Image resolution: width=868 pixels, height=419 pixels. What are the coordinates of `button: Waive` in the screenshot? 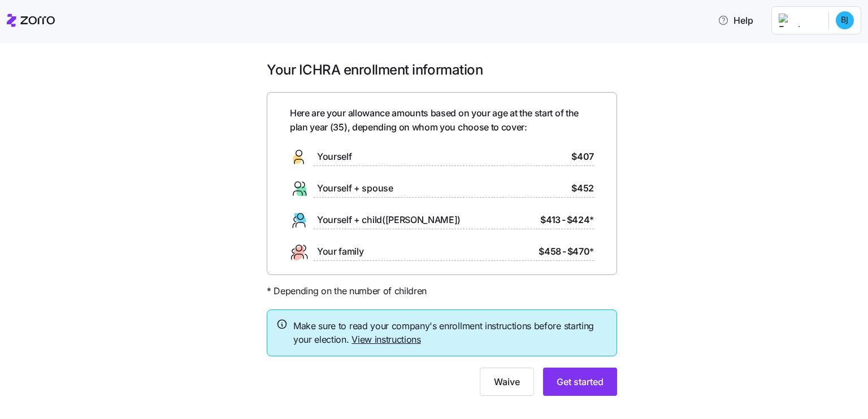 It's located at (507, 382).